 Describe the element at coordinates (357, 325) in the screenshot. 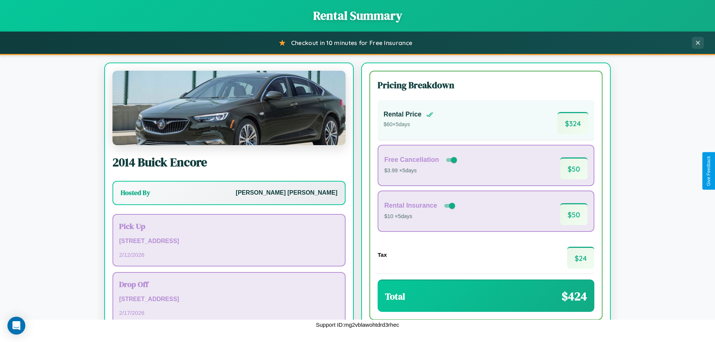

I see `p: Support ID: mg2vblawohtdrd3rhec` at that location.